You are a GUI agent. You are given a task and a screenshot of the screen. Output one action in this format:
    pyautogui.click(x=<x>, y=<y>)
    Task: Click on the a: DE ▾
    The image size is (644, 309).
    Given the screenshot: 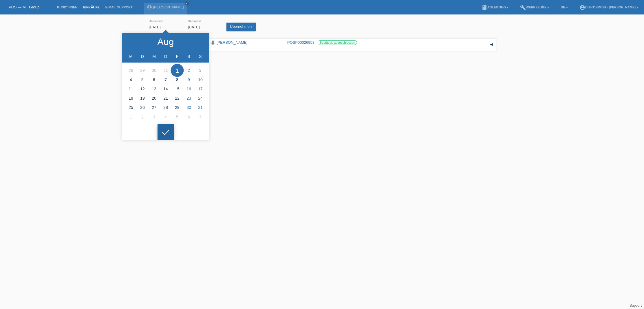 What is the action you would take?
    pyautogui.click(x=564, y=7)
    